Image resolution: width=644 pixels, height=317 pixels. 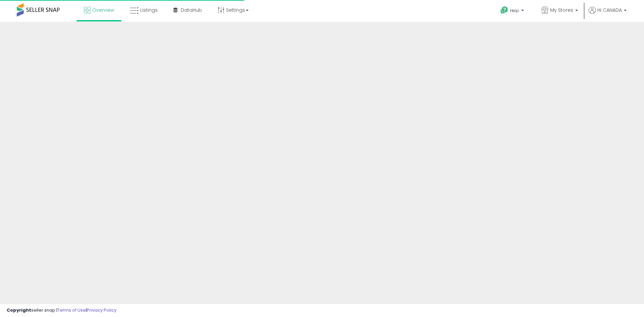 I want to click on span: Hi CANADA, so click(x=609, y=10).